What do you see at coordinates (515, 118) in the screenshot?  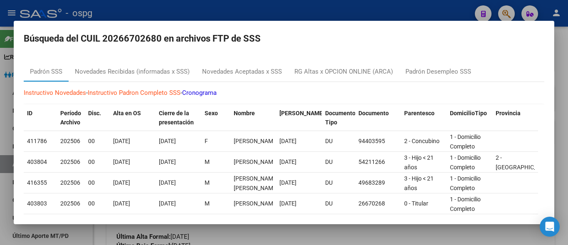 I see `datatable-header-cell: Provincia` at bounding box center [515, 118].